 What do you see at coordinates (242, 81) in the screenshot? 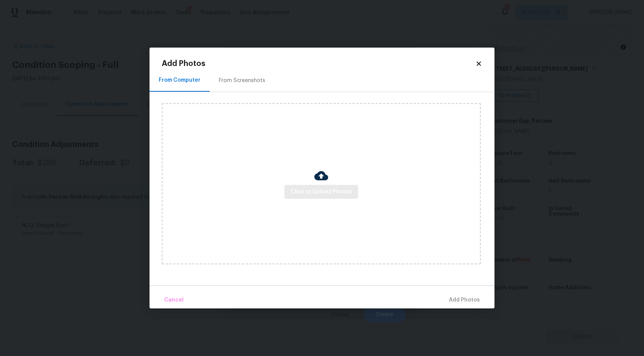
I see `div: From Screenshots` at bounding box center [242, 81].